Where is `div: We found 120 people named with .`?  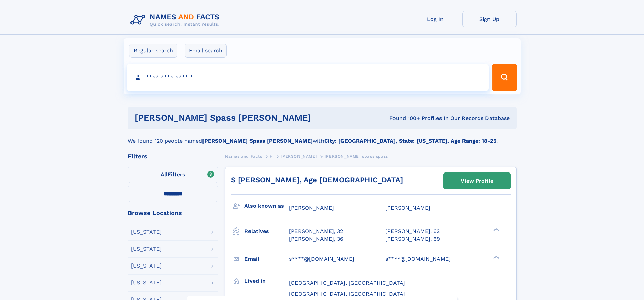 div: We found 120 people named with . is located at coordinates (322, 137).